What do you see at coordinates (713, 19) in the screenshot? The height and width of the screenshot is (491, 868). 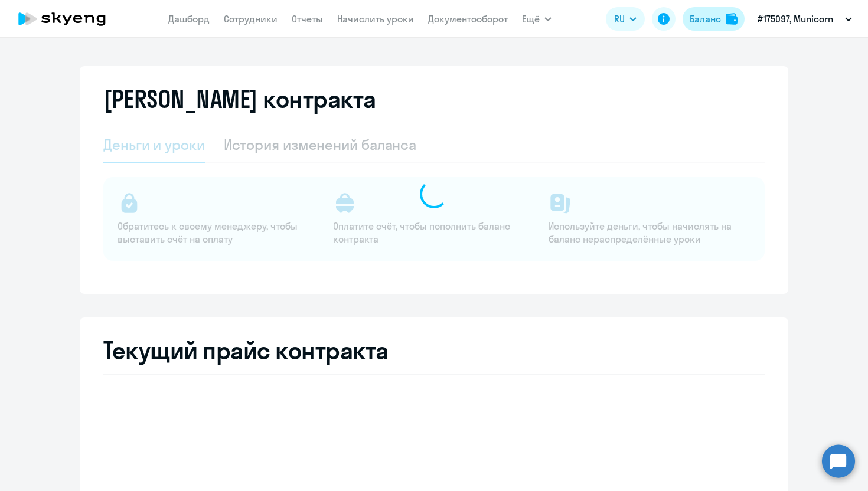 I see `button: Балансbalance` at bounding box center [713, 19].